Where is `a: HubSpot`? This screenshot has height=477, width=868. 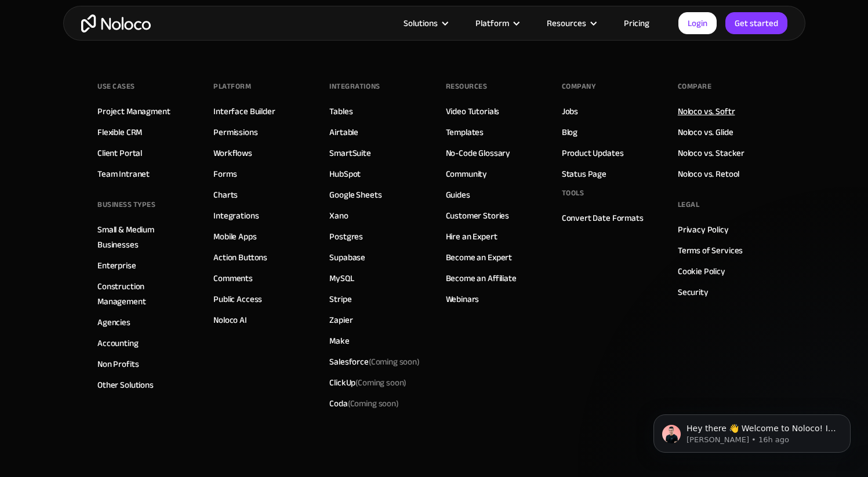
a: HubSpot is located at coordinates (345, 174).